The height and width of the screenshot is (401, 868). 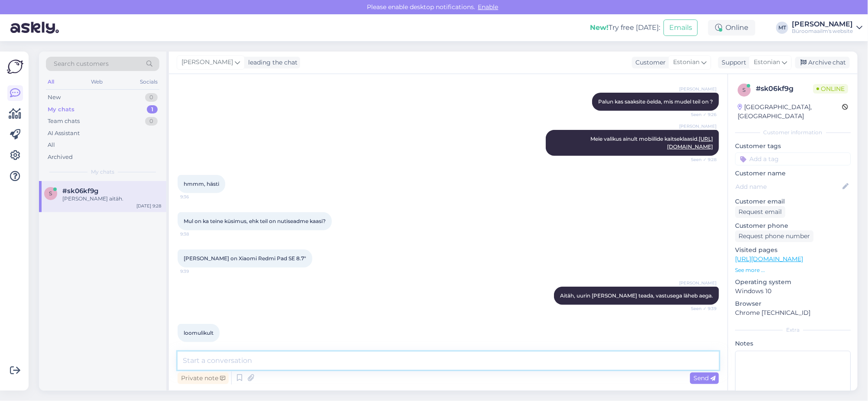 What do you see at coordinates (203, 378) in the screenshot?
I see `div: Private note` at bounding box center [203, 378].